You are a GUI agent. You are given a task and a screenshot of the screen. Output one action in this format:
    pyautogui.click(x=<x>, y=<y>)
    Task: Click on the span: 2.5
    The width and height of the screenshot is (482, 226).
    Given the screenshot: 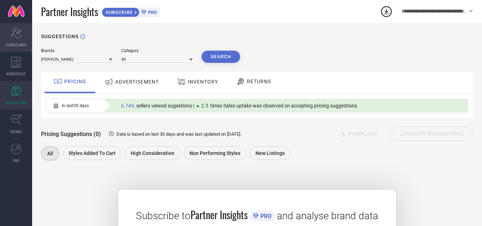 What is the action you would take?
    pyautogui.click(x=205, y=106)
    